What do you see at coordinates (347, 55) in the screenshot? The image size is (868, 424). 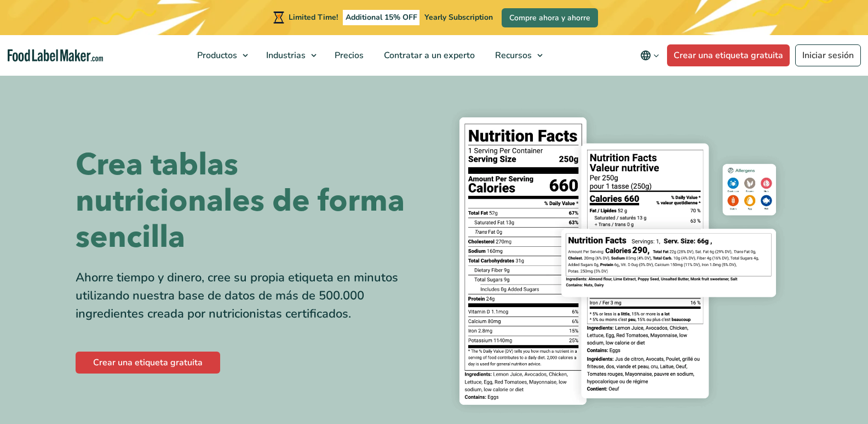 I see `a: Precios` at bounding box center [347, 55].